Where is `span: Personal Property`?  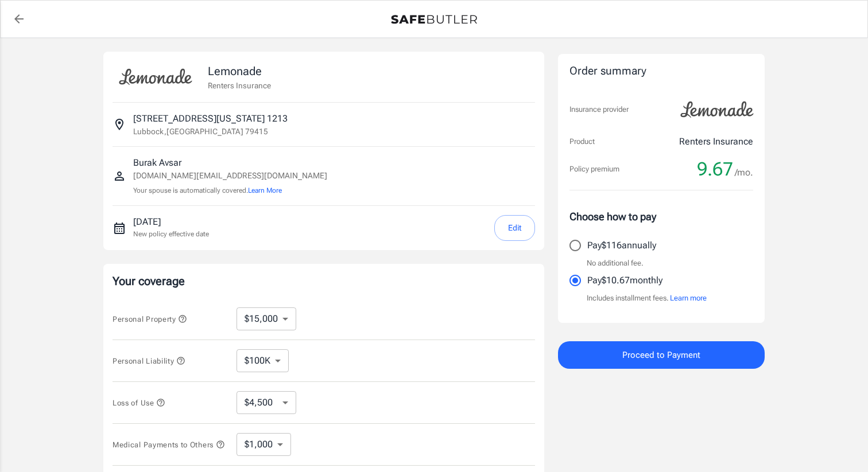 span: Personal Property is located at coordinates (150, 319).